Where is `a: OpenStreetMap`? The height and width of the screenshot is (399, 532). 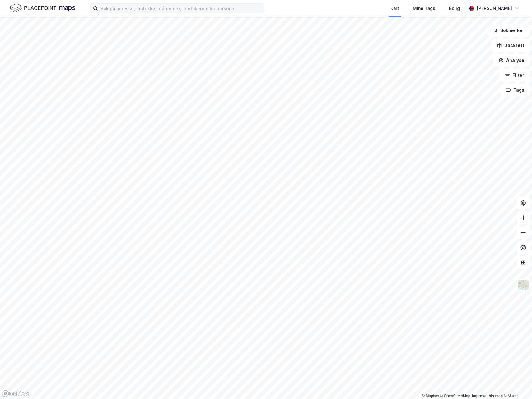 a: OpenStreetMap is located at coordinates (455, 396).